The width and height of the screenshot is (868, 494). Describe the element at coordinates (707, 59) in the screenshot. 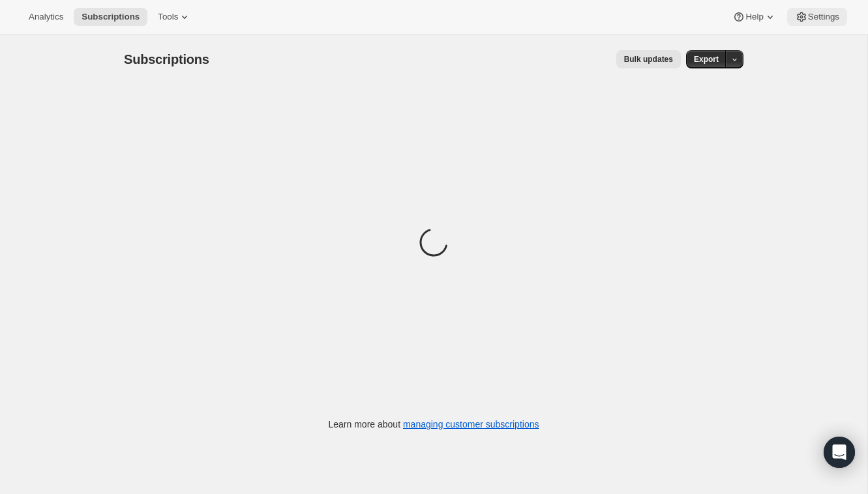

I see `button: Export` at that location.